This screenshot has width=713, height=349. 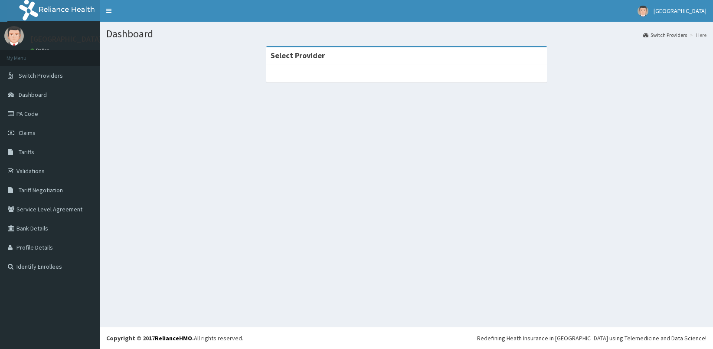 I want to click on span: Tariffs, so click(x=26, y=152).